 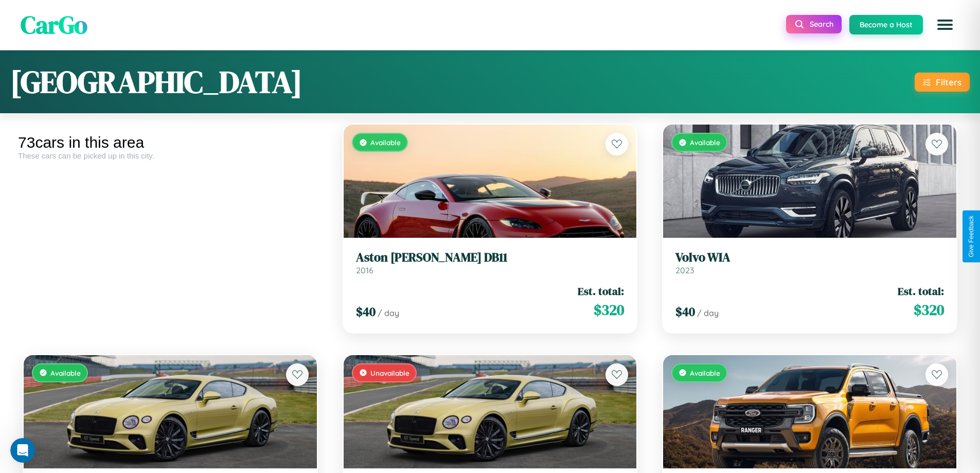 What do you see at coordinates (945, 25) in the screenshot?
I see `button: Open menu` at bounding box center [945, 25].